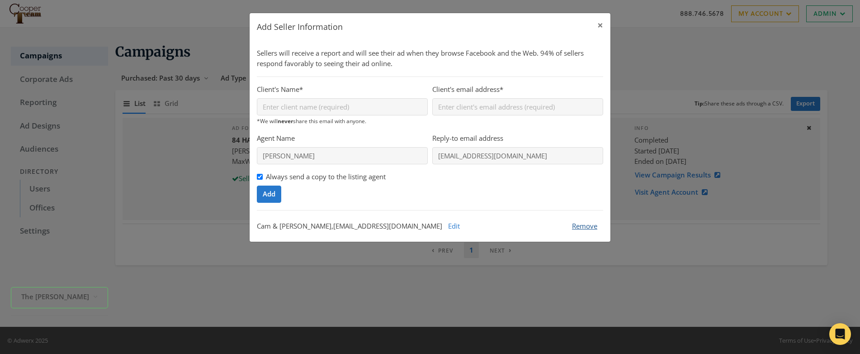 The image size is (860, 354). What do you see at coordinates (285, 121) in the screenshot?
I see `strong: never` at bounding box center [285, 121].